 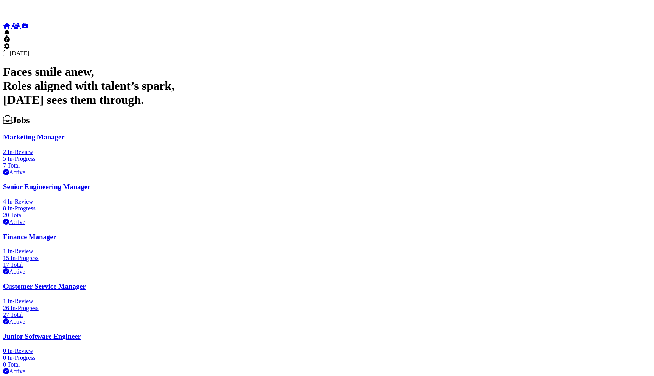 I want to click on h3: Junior Software Engineer, so click(x=327, y=336).